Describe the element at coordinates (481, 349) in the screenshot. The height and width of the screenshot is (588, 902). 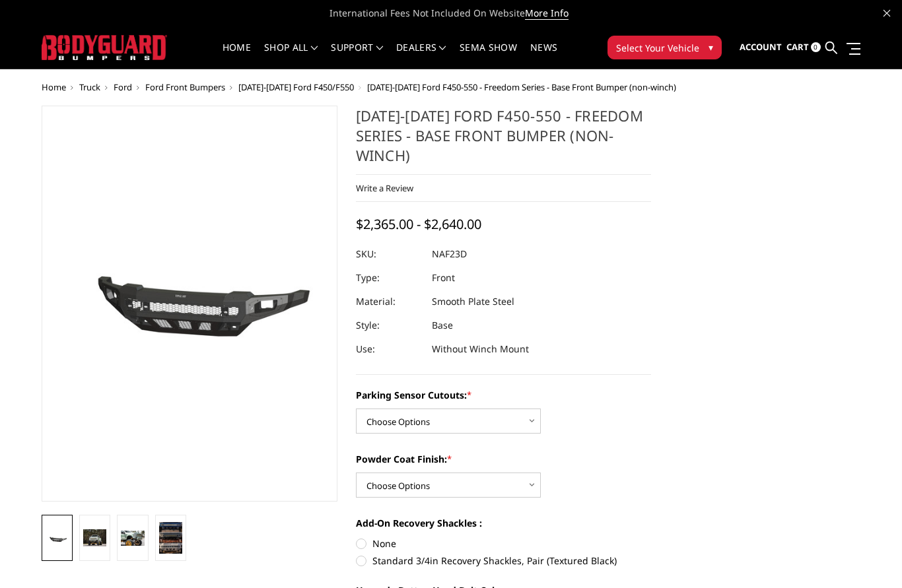
I see `dd: Without Winch Mount` at that location.